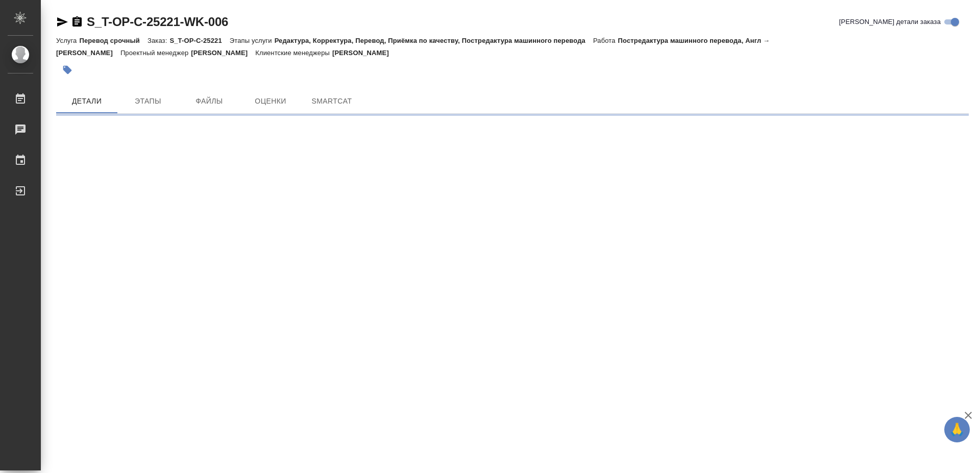  What do you see at coordinates (293, 53) in the screenshot?
I see `p: Клиентские менеджеры` at bounding box center [293, 53].